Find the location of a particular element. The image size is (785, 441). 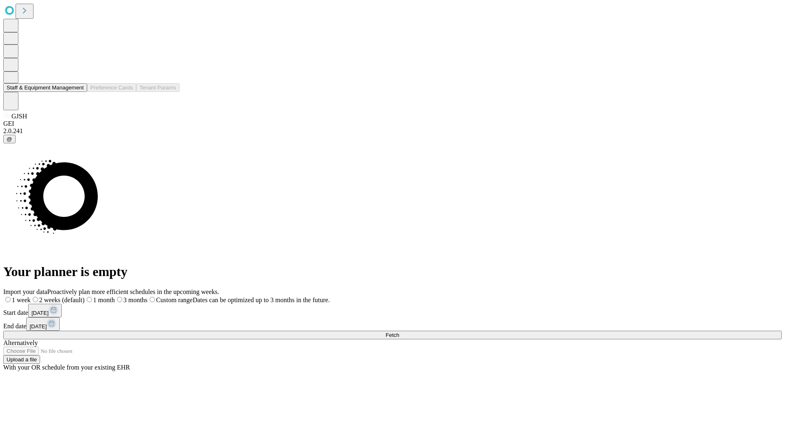

button: Upload a file is located at coordinates (22, 360).